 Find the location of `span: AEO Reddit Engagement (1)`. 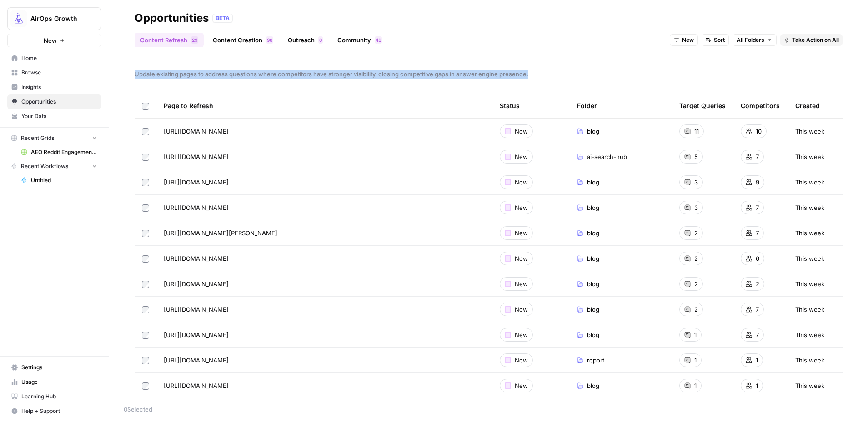

span: AEO Reddit Engagement (1) is located at coordinates (64, 152).